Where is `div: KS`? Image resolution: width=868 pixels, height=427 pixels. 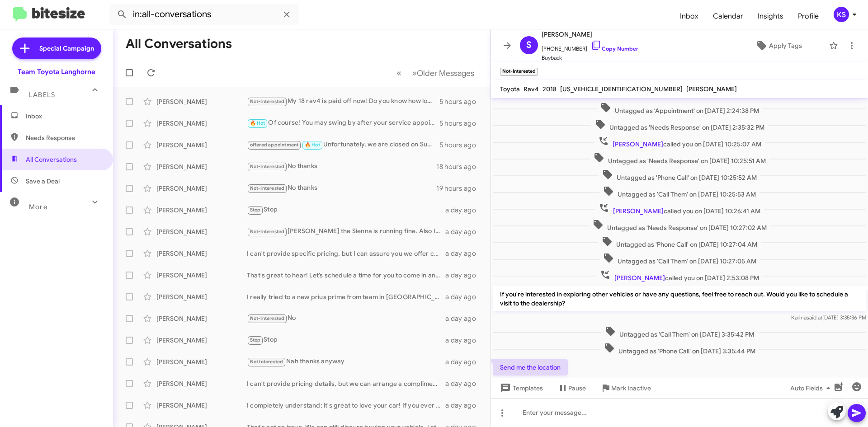 div: KS is located at coordinates (841, 15).